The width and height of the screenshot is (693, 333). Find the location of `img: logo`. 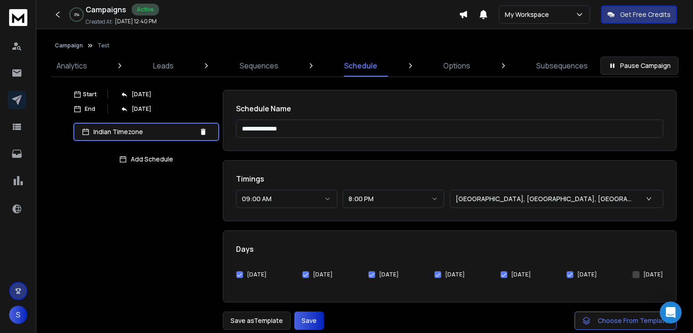

img: logo is located at coordinates (18, 17).